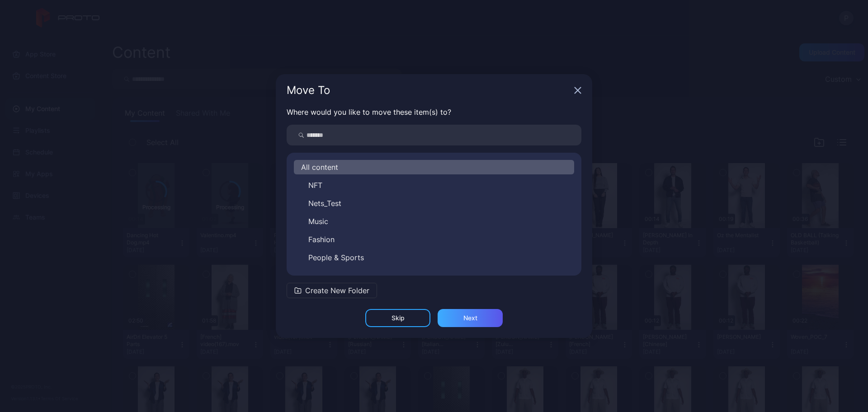 Image resolution: width=868 pixels, height=412 pixels. Describe the element at coordinates (434, 239) in the screenshot. I see `button: Fashion` at that location.